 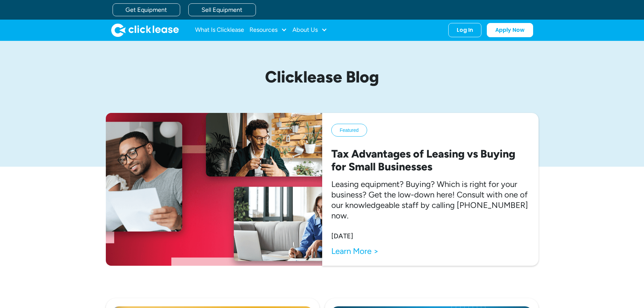 What do you see at coordinates (430, 160) in the screenshot?
I see `h2: Tax Advantages of Leasing vs Buying for Small Businesses` at bounding box center [430, 160].